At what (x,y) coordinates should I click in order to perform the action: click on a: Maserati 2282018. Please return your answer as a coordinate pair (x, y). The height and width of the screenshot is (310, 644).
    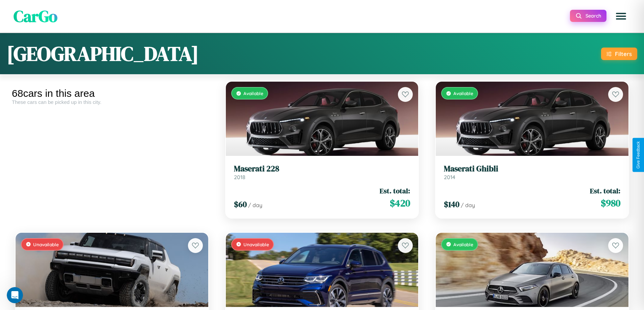
    Looking at the image, I should click on (322, 172).